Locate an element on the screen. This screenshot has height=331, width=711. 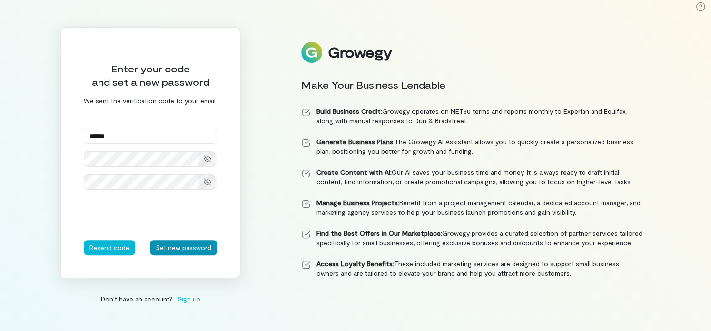
strong: Build Business Credit: is located at coordinates (349, 111).